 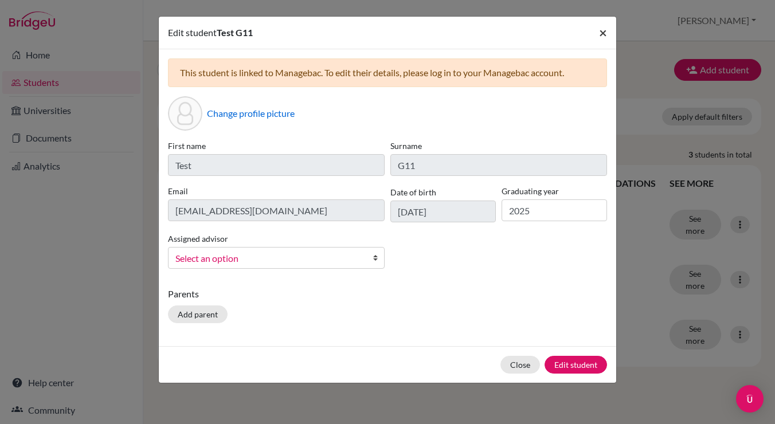 I want to click on label: Graduating year, so click(x=555, y=191).